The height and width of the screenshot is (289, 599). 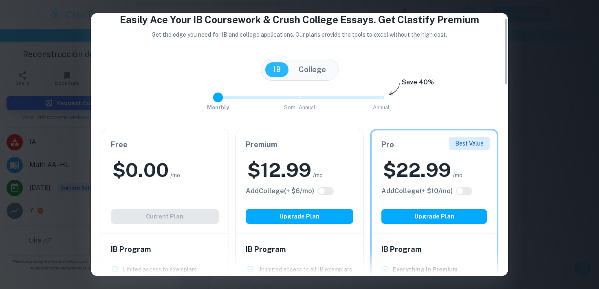 What do you see at coordinates (218, 107) in the screenshot?
I see `span: Monthly` at bounding box center [218, 107].